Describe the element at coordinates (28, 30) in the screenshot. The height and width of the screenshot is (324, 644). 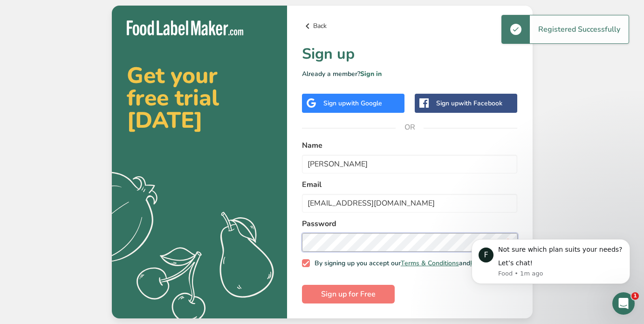
I see `div: Profile image for Food` at that location.